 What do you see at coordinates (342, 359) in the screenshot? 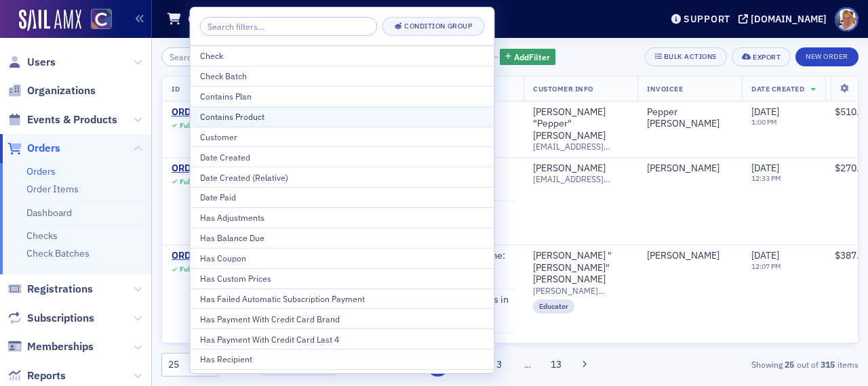
I see `div: Has Recipient` at bounding box center [342, 359].